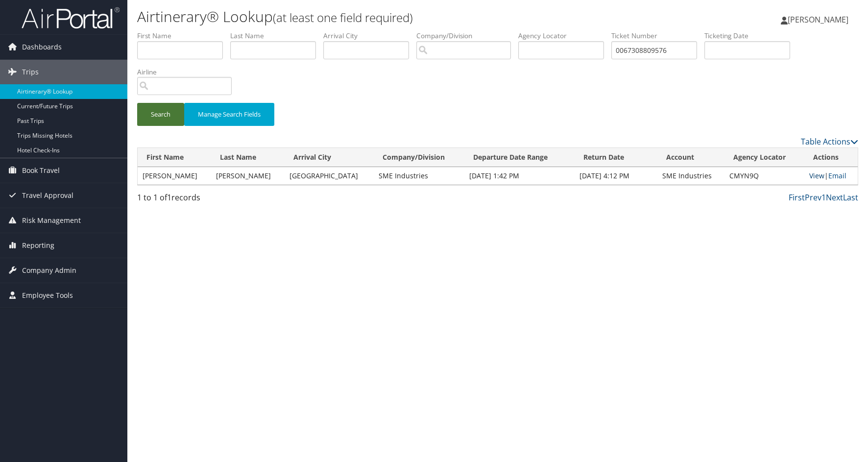  What do you see at coordinates (764, 157) in the screenshot?
I see `th: Agency Locator: activate to sort column ascending` at bounding box center [764, 157].